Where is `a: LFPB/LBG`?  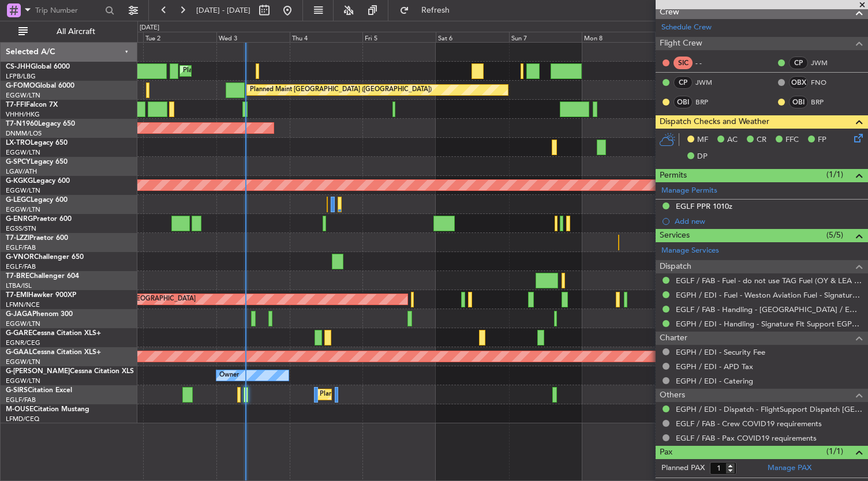 a: LFPB/LBG is located at coordinates (21, 76).